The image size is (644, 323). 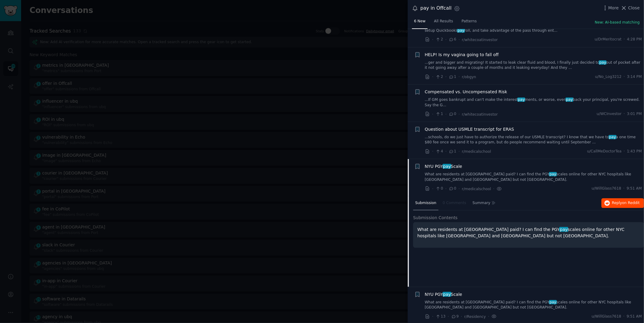 What do you see at coordinates (455, 316) in the screenshot?
I see `span: 9` at bounding box center [455, 316].